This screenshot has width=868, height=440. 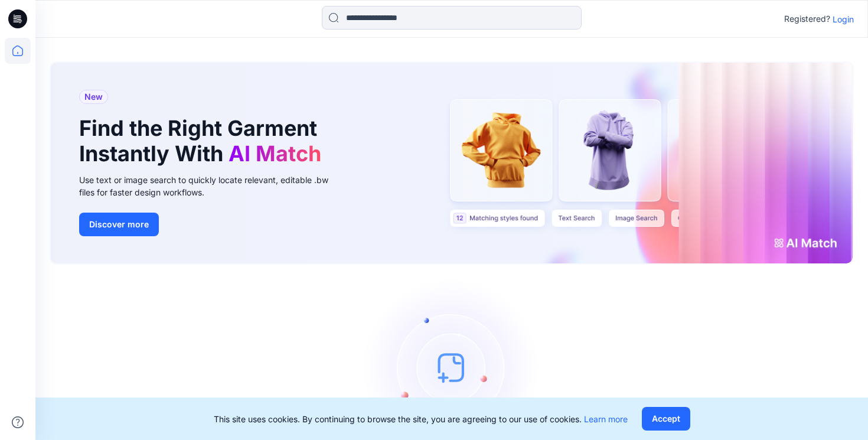 What do you see at coordinates (666, 419) in the screenshot?
I see `button: Accept` at bounding box center [666, 419].